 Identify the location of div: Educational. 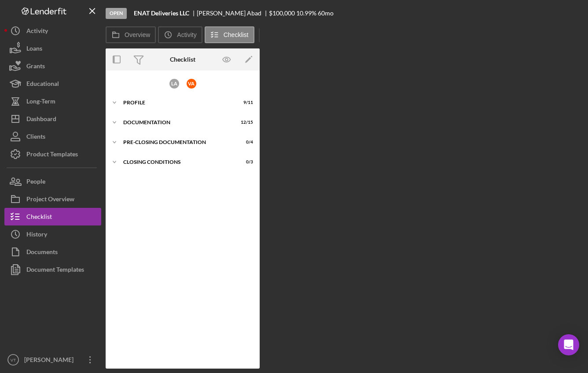
(43, 85).